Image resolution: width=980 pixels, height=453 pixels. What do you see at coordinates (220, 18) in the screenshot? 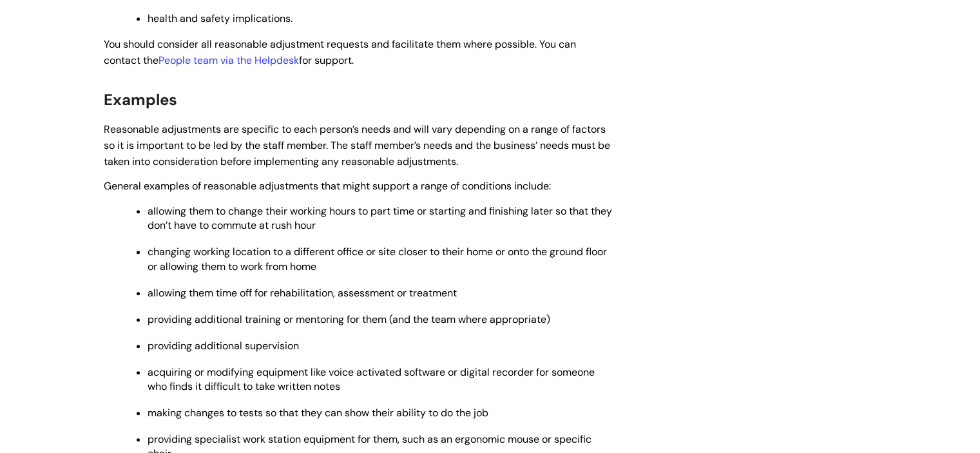
I see `span: health and safety implications.` at bounding box center [220, 18].